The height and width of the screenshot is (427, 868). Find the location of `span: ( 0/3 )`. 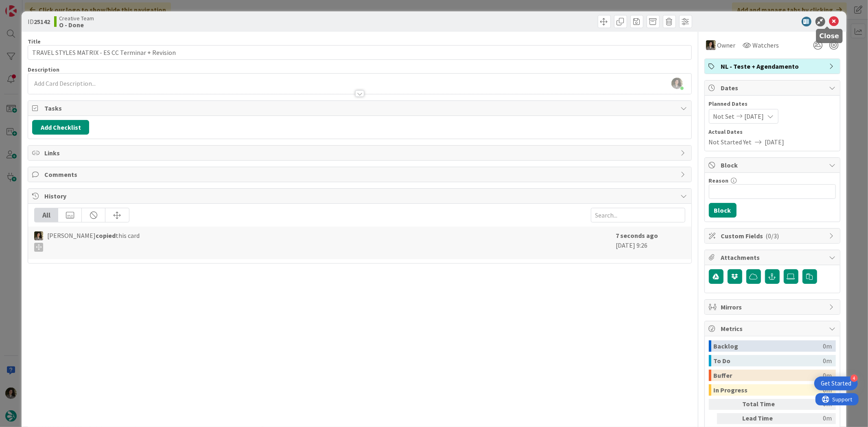

span: ( 0/3 ) is located at coordinates (772, 236).